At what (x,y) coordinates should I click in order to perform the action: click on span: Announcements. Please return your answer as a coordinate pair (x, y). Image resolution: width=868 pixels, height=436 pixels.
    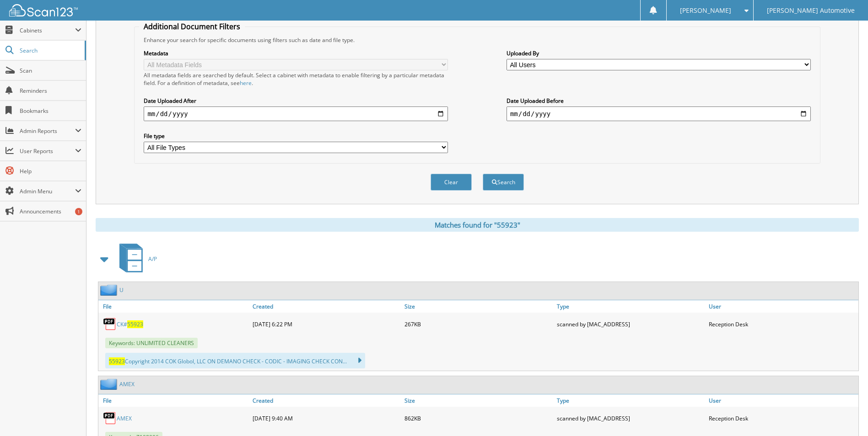
    Looking at the image, I should click on (50, 211).